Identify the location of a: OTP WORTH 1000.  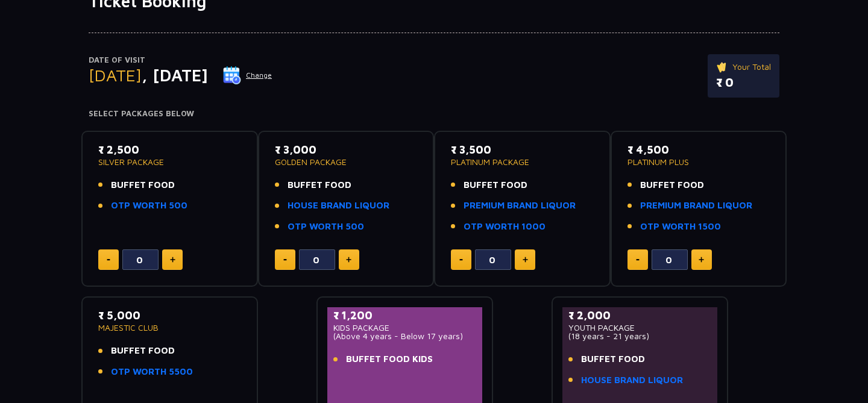
(505, 226).